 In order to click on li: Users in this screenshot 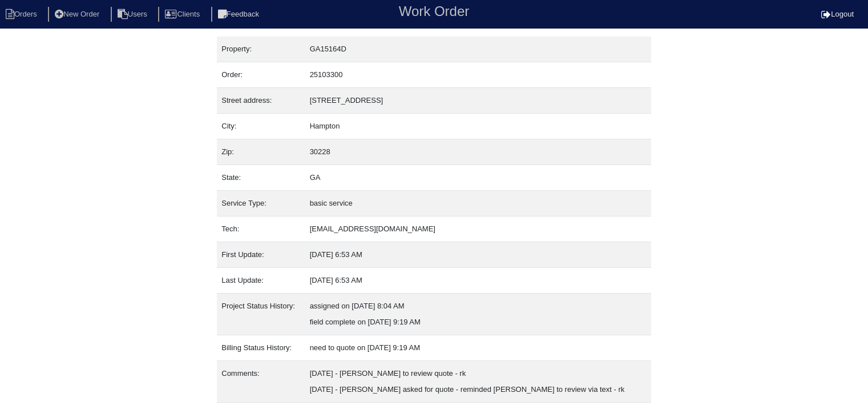, I will do `click(133, 15)`.